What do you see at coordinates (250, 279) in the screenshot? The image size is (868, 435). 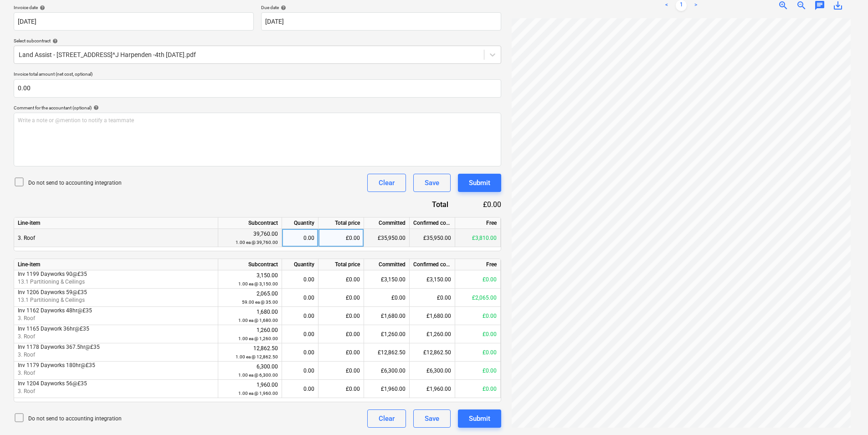 I see `div: 3,150.00` at bounding box center [250, 279].